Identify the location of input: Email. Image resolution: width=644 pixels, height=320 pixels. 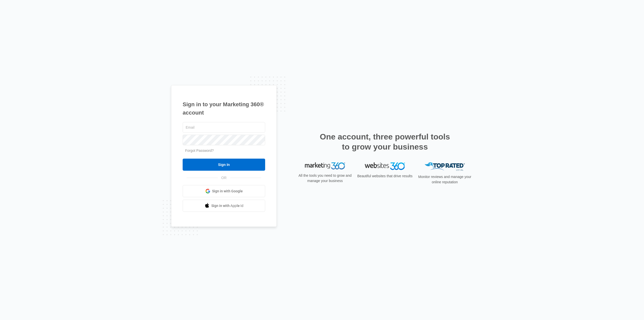
(224, 127).